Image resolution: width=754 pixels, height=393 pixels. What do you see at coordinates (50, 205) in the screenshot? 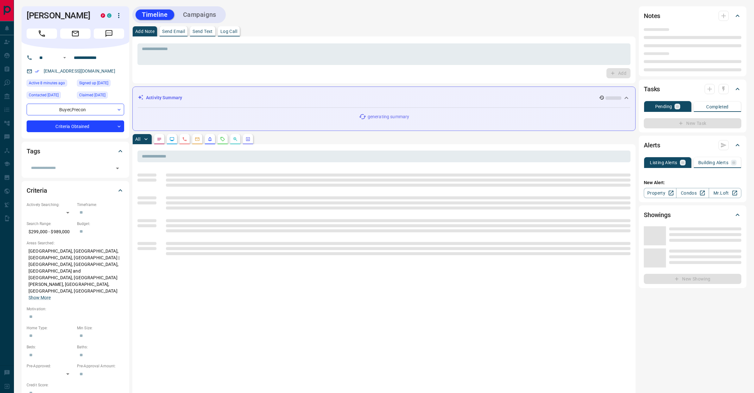
I see `p: Actively Searching:` at bounding box center [50, 205].